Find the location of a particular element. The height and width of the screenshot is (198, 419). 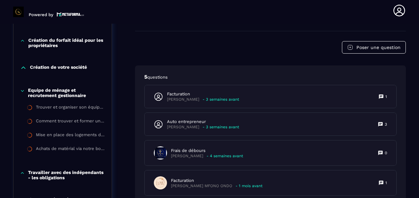

p: 5 is located at coordinates (270, 77).